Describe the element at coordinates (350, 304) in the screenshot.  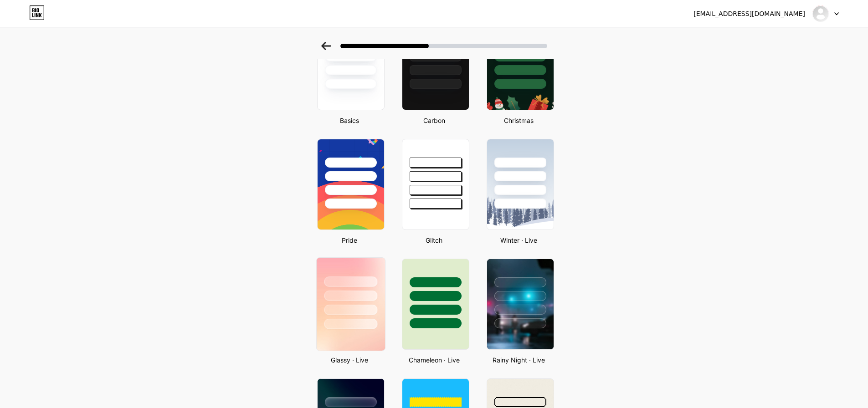
I see `img: glassmorphism.jpg` at that location.